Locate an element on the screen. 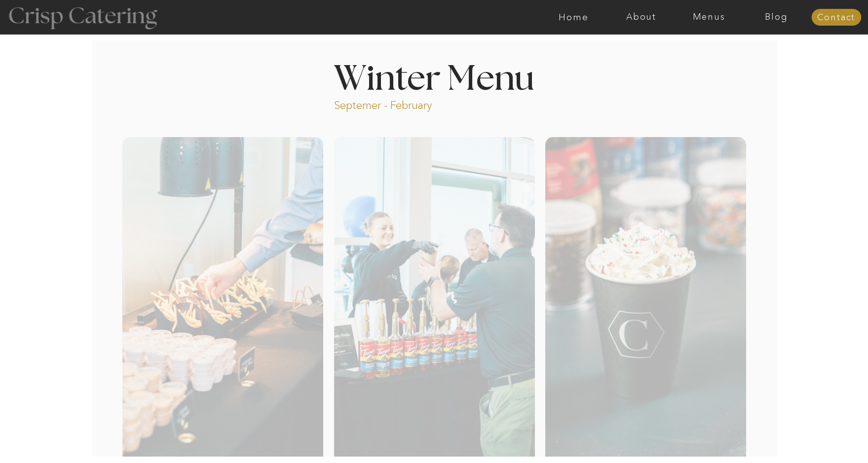 The width and height of the screenshot is (868, 463). a: About is located at coordinates (640, 18).